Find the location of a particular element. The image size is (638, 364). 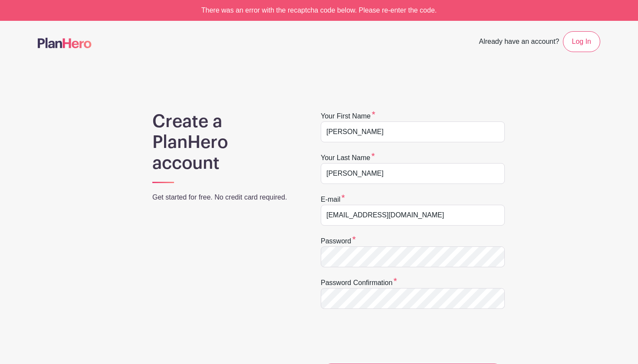

label: Password is located at coordinates (338, 241).